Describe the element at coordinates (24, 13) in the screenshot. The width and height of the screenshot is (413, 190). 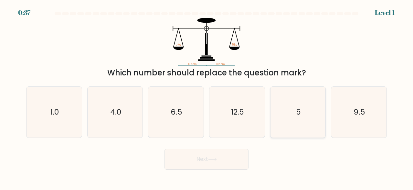
I see `div: 0:37` at that location.